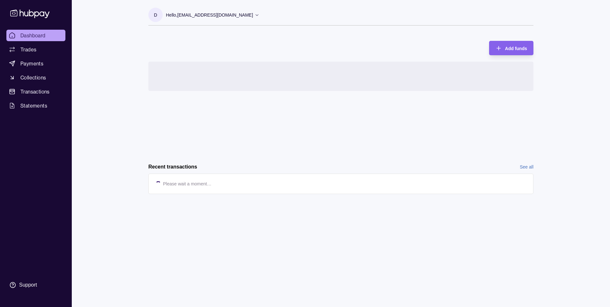 This screenshot has height=307, width=610. I want to click on a: Payments, so click(36, 64).